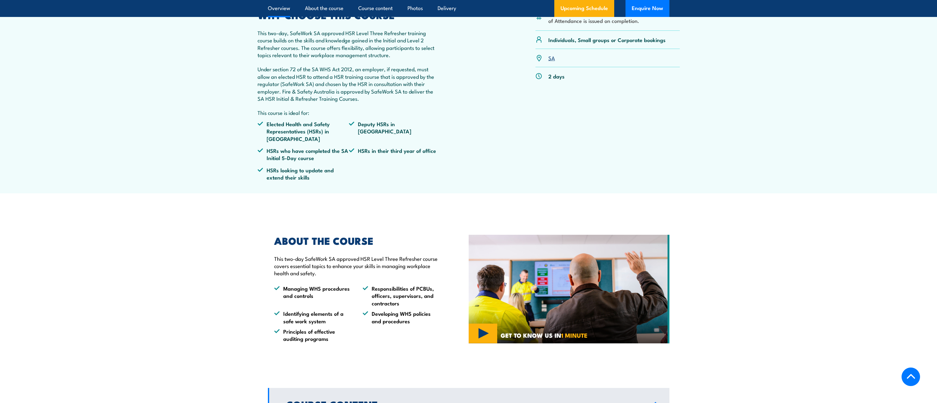 This screenshot has width=937, height=403. I want to click on a: SA, so click(552, 58).